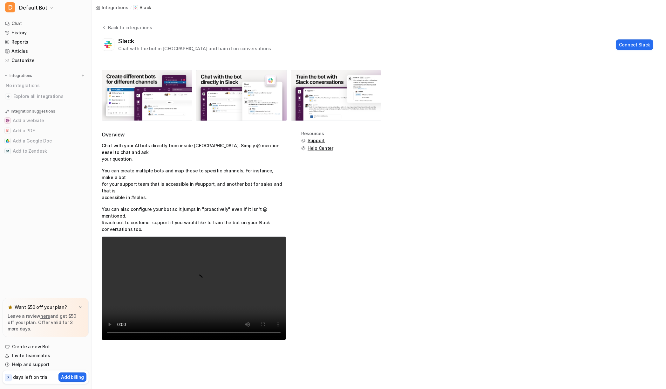 The width and height of the screenshot is (666, 389). I want to click on h2: Overview, so click(194, 134).